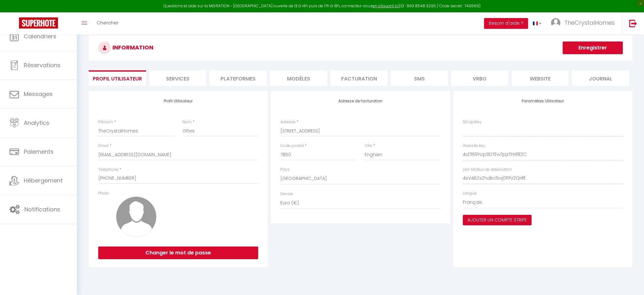  I want to click on label: Photo, so click(104, 194).